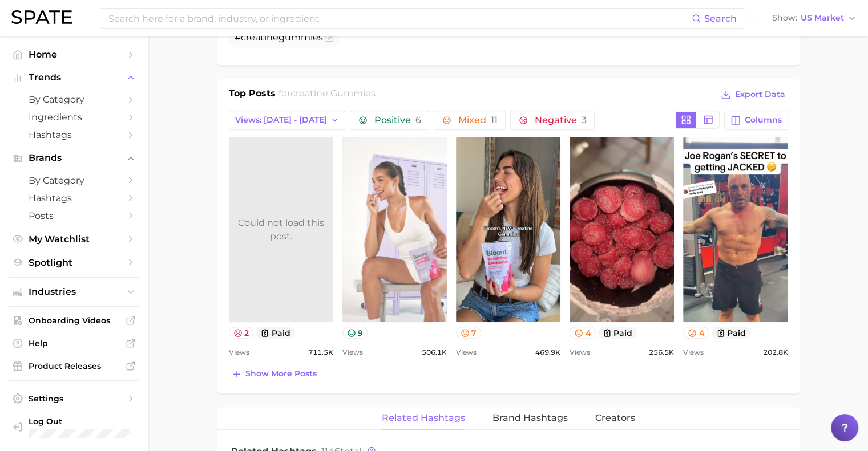 The image size is (868, 451). What do you see at coordinates (280, 230) in the screenshot?
I see `a: Could not load this post.` at bounding box center [280, 230].